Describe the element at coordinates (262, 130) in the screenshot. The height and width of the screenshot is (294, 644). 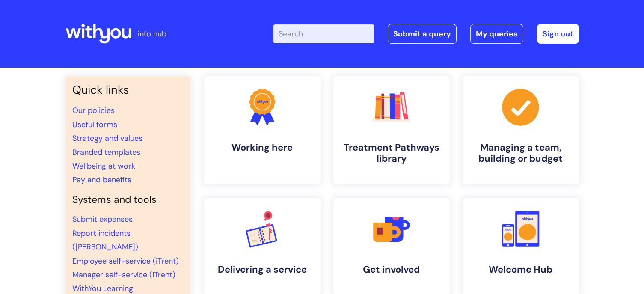
I see `a: Working here` at that location.